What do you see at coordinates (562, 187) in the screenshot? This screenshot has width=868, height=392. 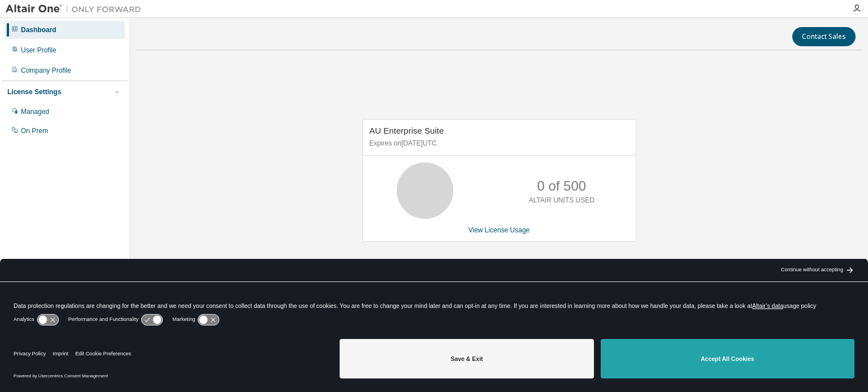 I see `p: 0 of 500` at bounding box center [562, 187].